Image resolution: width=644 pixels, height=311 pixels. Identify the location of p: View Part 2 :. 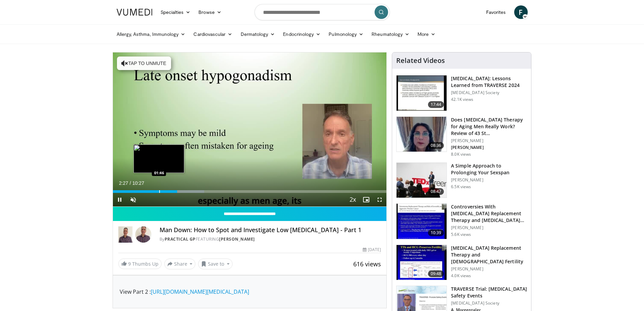
(250, 292).